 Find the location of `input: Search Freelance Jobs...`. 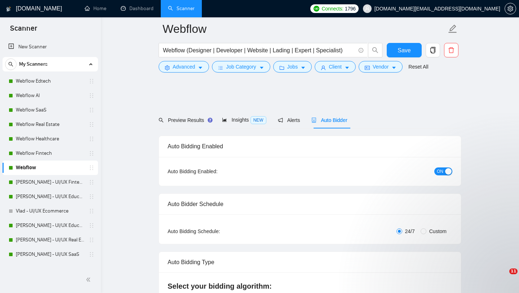

input: Search Freelance Jobs... is located at coordinates (259, 50).